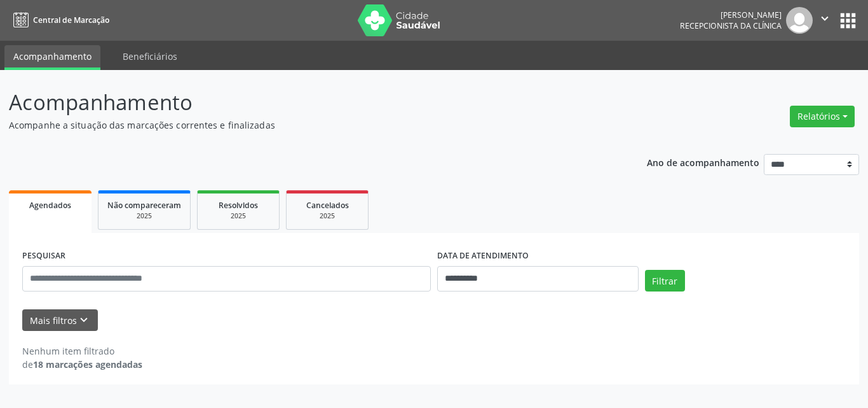 The width and height of the screenshot is (868, 408). I want to click on button: Relatórios, so click(822, 117).